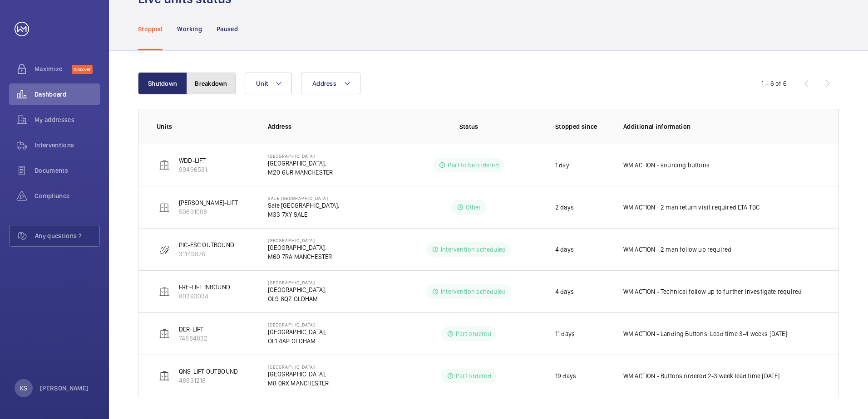 The width and height of the screenshot is (868, 419). What do you see at coordinates (67, 145) in the screenshot?
I see `span: Interventions` at bounding box center [67, 145].